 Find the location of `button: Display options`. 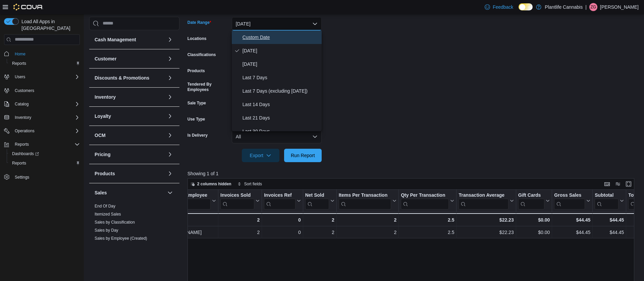

button: Display options is located at coordinates (618, 184).